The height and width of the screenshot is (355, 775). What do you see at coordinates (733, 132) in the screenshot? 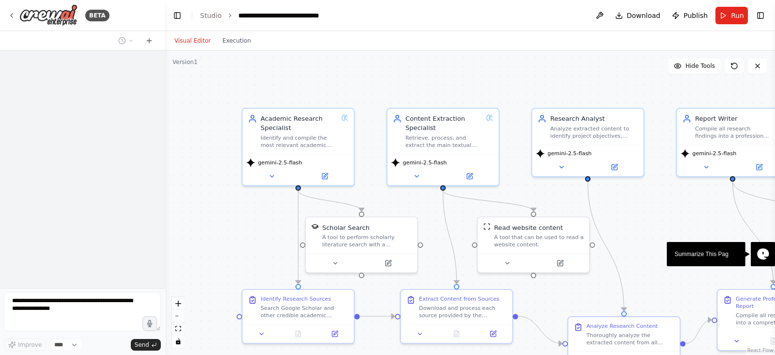
I see `div: Compile all research findings into a professional, well-structured Markdown report and create a p...` at bounding box center [733, 132].